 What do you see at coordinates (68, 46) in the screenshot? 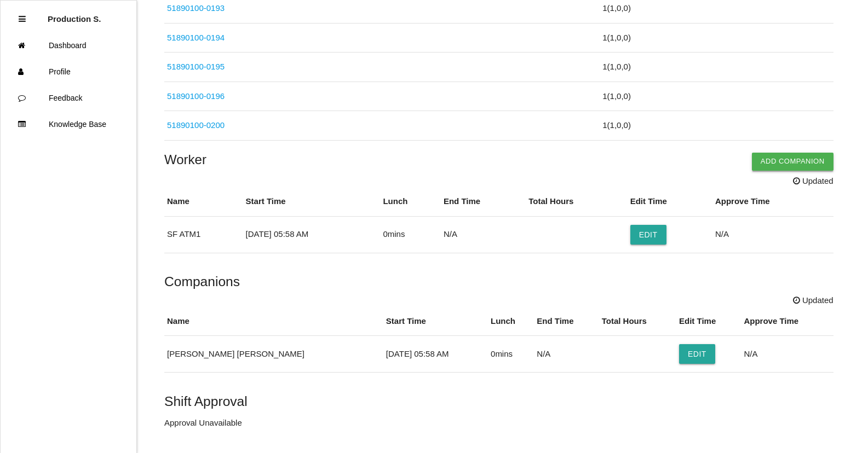
I see `a: Dashboard` at bounding box center [68, 46].